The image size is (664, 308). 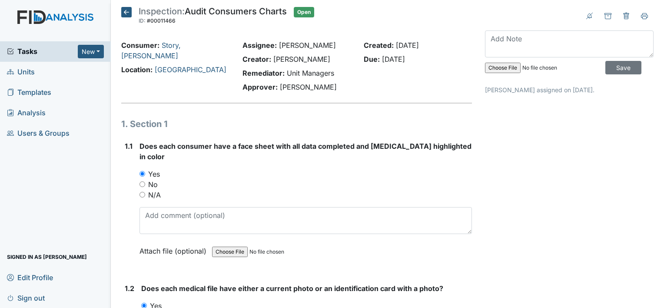 What do you see at coordinates (379, 45) in the screenshot?
I see `strong: Created:` at bounding box center [379, 45].